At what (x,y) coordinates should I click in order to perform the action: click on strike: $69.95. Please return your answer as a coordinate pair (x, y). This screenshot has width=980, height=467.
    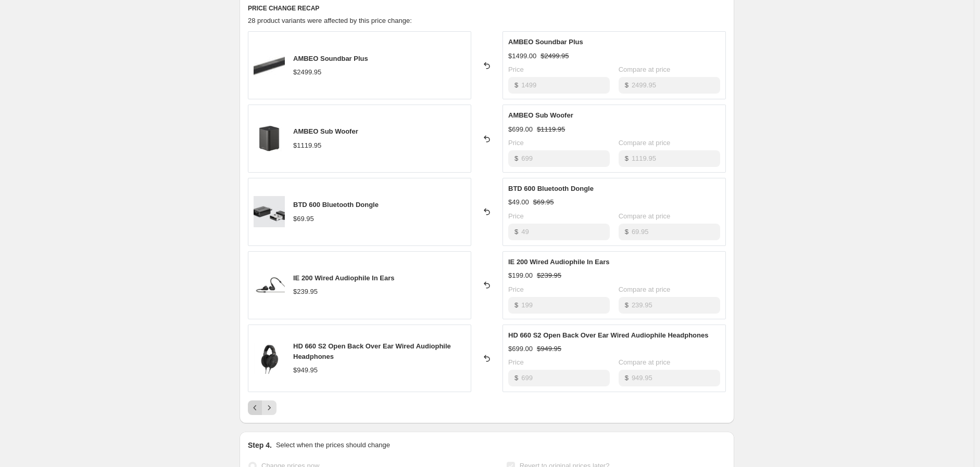
    Looking at the image, I should click on (544, 202).